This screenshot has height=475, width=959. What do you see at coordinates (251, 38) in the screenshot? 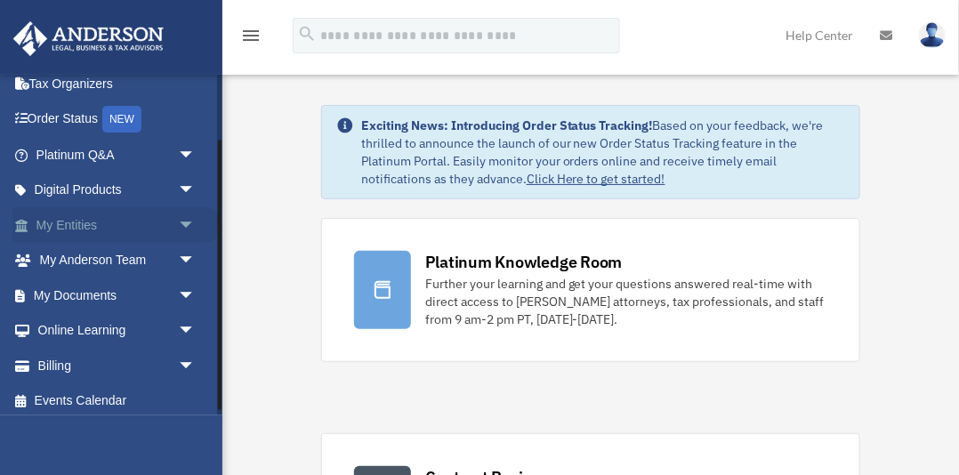
I see `a: menu` at bounding box center [251, 38].